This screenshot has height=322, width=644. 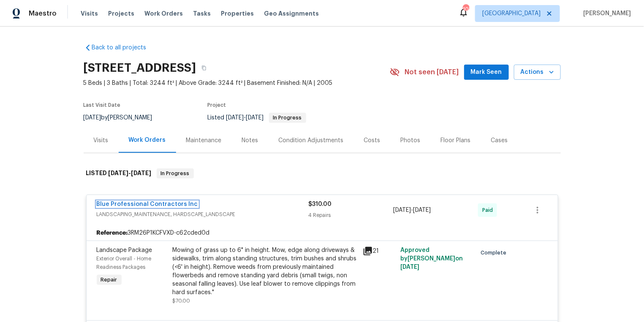 I want to click on span: Projects, so click(x=121, y=13).